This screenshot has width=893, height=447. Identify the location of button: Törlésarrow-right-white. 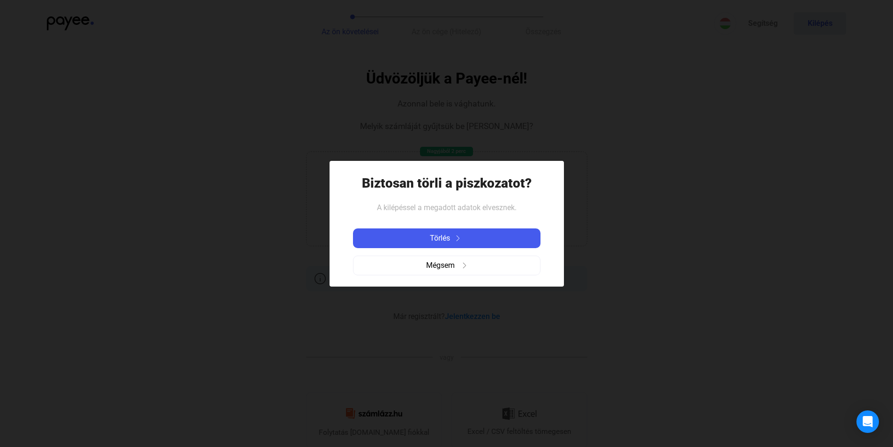
(447, 238).